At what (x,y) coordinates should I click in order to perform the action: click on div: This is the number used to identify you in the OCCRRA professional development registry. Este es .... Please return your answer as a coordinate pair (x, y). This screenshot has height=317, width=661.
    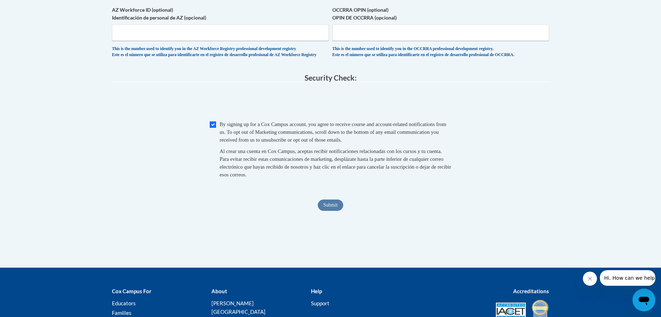
    Looking at the image, I should click on (441, 52).